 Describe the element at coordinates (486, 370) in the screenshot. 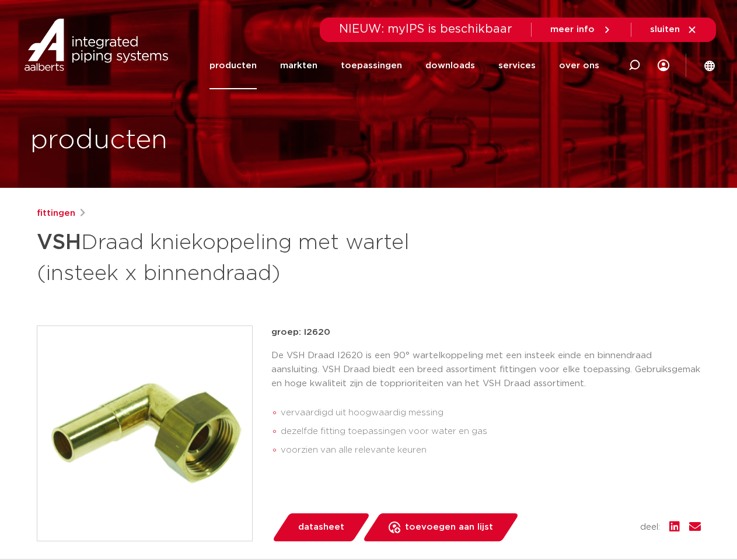

I see `p: De VSH Draad I2620 is een 90° wartelkoppeling met een insteek einde en binnendraad aansluiting. V...` at that location.